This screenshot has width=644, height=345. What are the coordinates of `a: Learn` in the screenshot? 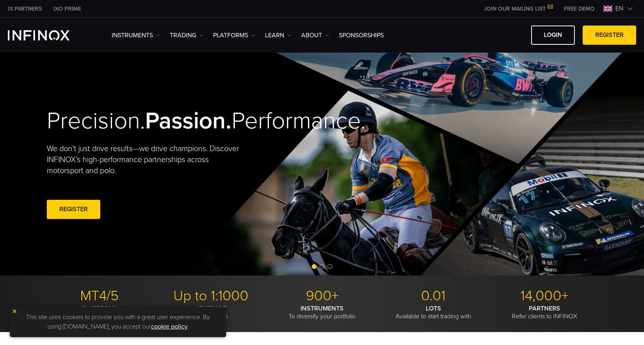 It's located at (278, 36).